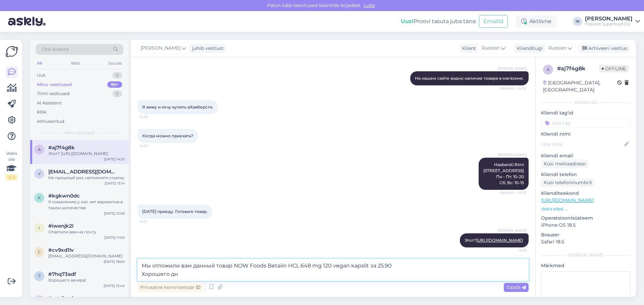  Describe the element at coordinates (50, 121) in the screenshot. I see `div: Arhiveeritud` at that location.